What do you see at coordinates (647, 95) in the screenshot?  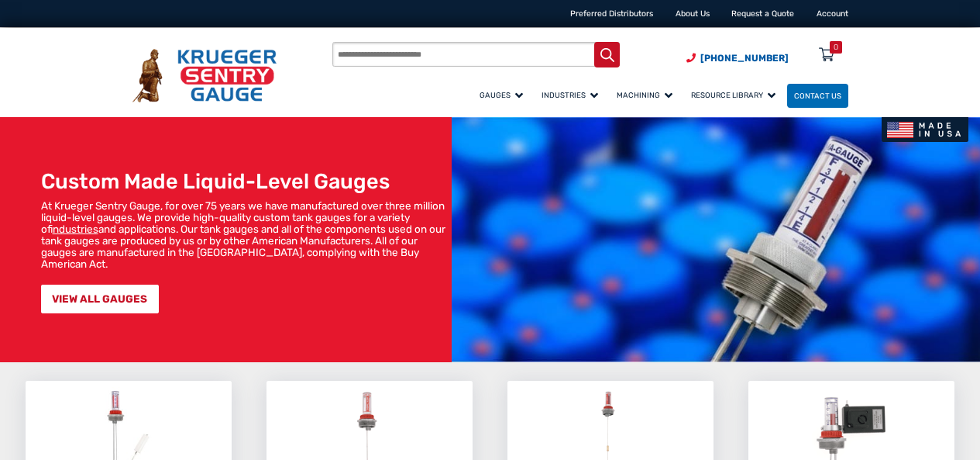 I see `a: Machining` at bounding box center [647, 95].